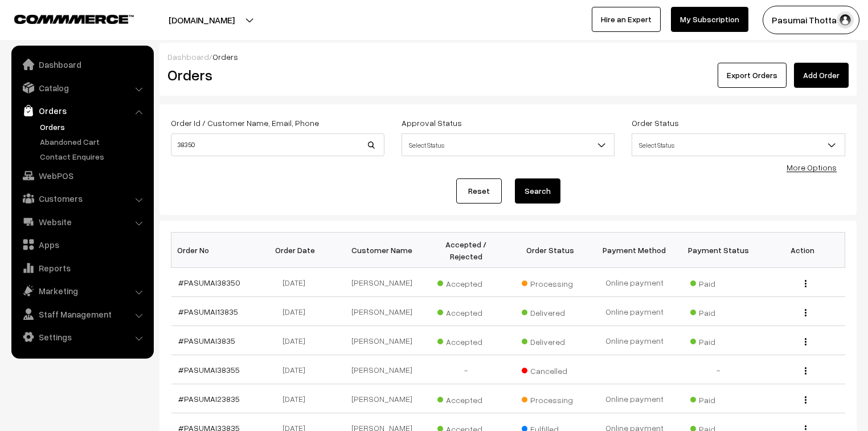  What do you see at coordinates (432, 123) in the screenshot?
I see `label: Approval Status` at bounding box center [432, 123].